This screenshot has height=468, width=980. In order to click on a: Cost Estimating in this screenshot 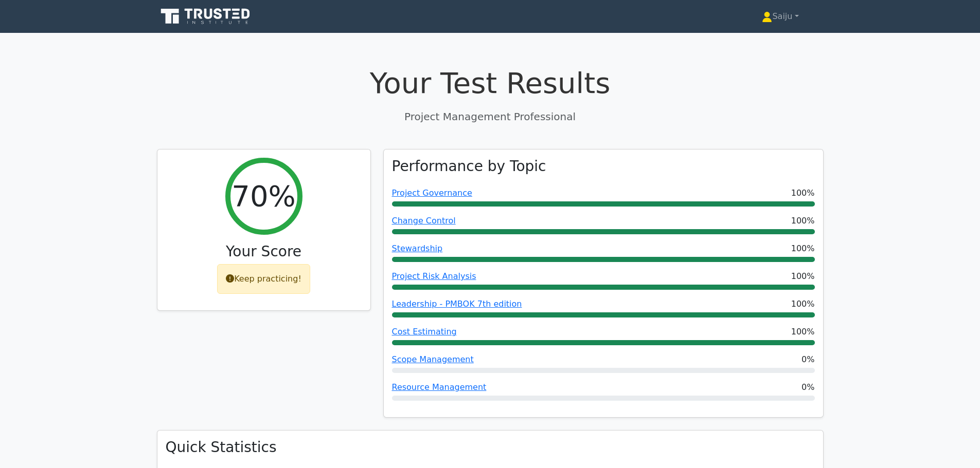, I will do `click(425, 331)`.